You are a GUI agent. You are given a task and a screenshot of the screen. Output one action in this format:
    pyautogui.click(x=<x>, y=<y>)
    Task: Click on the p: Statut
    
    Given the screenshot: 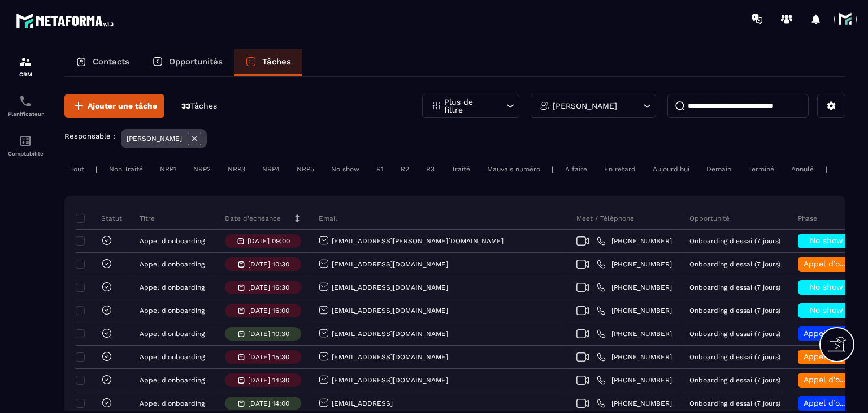 What is the action you would take?
    pyautogui.click(x=100, y=218)
    